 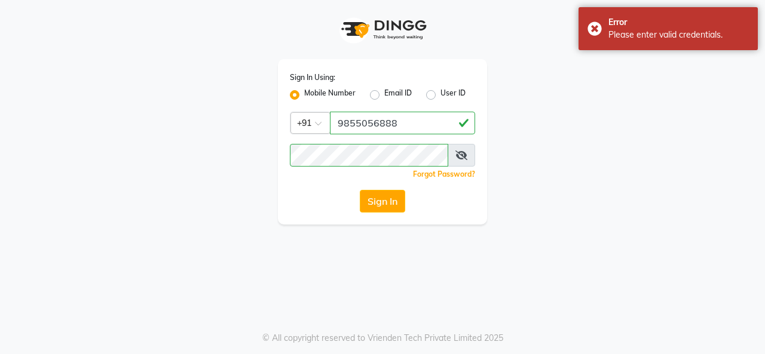 I want to click on a: Forgot Password?, so click(x=444, y=174).